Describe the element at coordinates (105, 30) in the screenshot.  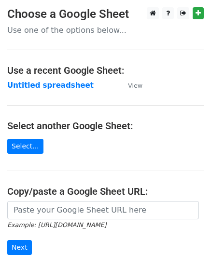
I see `p: Use one of the options below...` at that location.